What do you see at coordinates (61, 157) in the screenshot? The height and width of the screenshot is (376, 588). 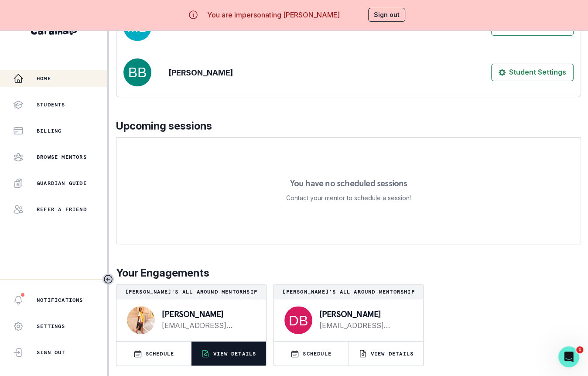 I see `p: Browse Mentors` at bounding box center [61, 157].